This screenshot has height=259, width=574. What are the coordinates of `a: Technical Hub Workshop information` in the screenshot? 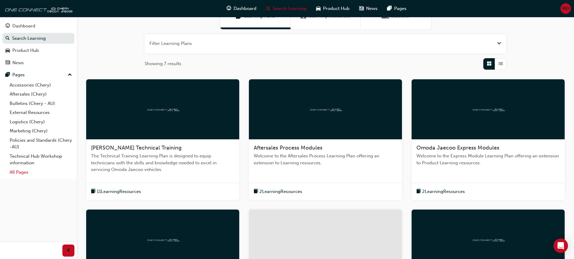 It's located at (41, 159).